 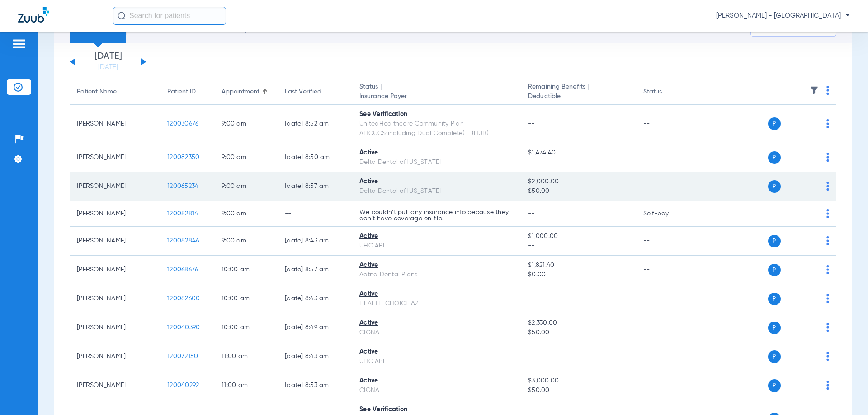 What do you see at coordinates (666, 92) in the screenshot?
I see `th: Status` at bounding box center [666, 92].